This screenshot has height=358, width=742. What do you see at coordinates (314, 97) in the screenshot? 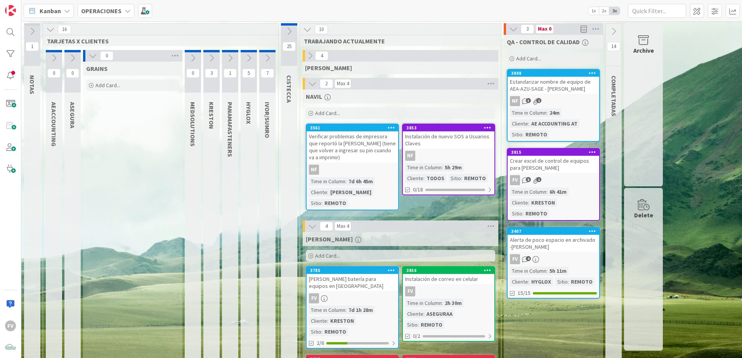
I see `span: NAVIL` at bounding box center [314, 97].